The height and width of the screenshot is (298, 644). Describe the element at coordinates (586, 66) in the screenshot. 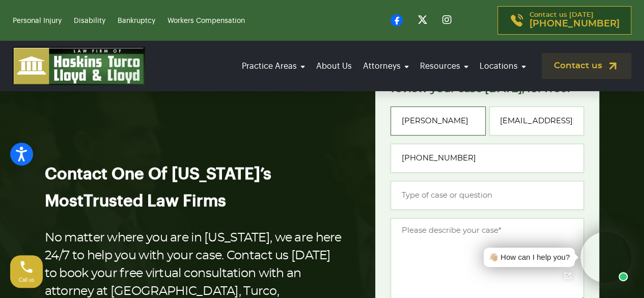

I see `a: Contact us` at that location.